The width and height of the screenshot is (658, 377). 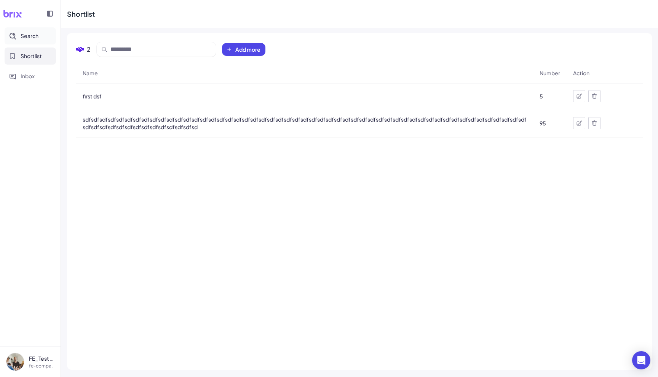 I want to click on span: first dsf, so click(x=92, y=96).